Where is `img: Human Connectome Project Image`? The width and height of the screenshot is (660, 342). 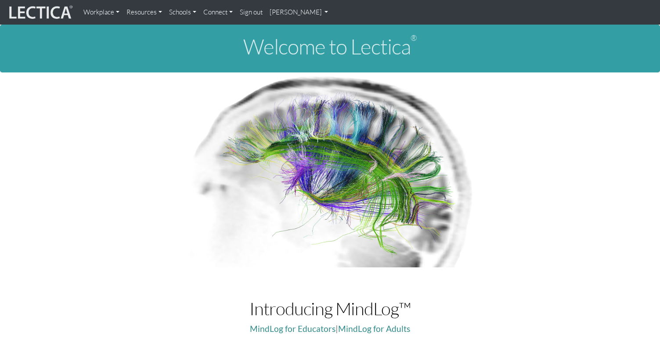 img: Human Connectome Project Image is located at coordinates (330, 170).